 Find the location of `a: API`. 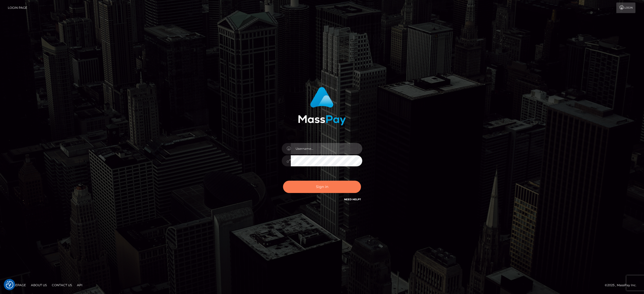

a: API is located at coordinates (80, 285).